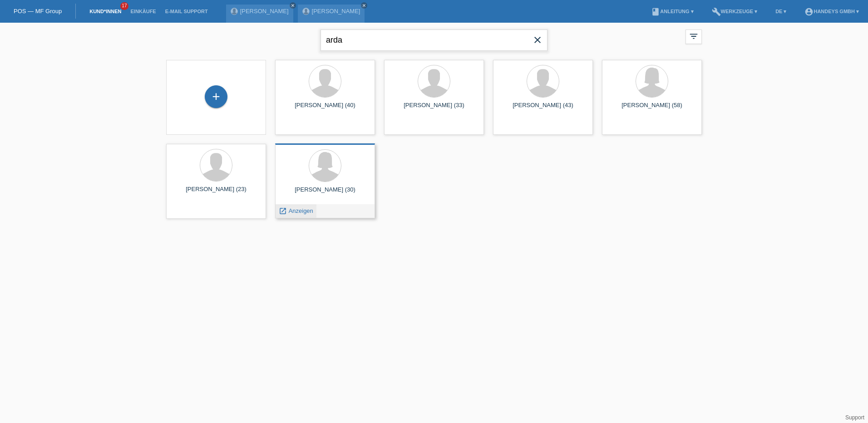 The height and width of the screenshot is (423, 868). Describe the element at coordinates (434, 40) in the screenshot. I see `input: Suche...` at that location.